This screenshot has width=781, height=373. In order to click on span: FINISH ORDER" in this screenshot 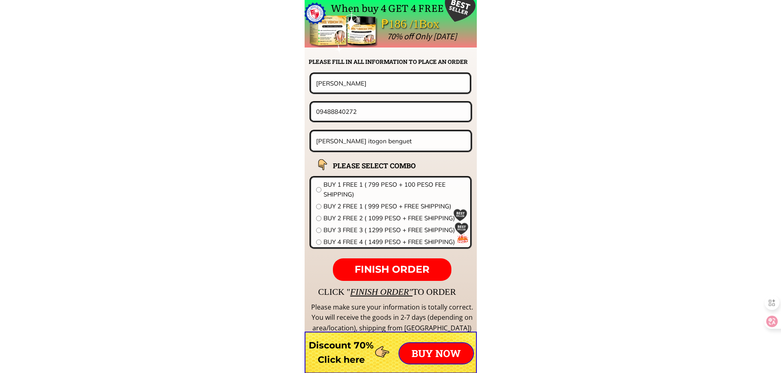, I will do `click(381, 292)`.